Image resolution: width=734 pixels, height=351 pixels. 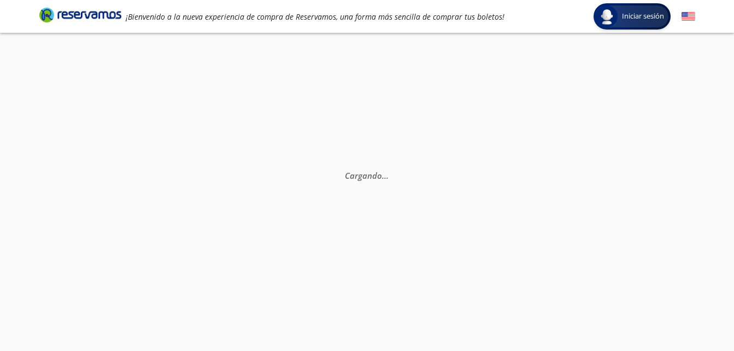 I want to click on a: Brand Logo, so click(x=80, y=16).